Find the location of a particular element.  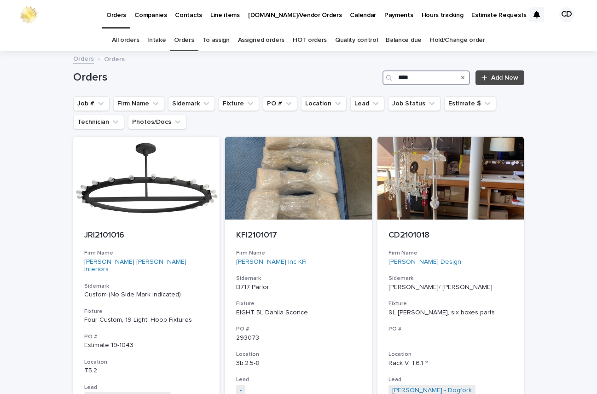

button: Photos/Docs is located at coordinates (157, 122).